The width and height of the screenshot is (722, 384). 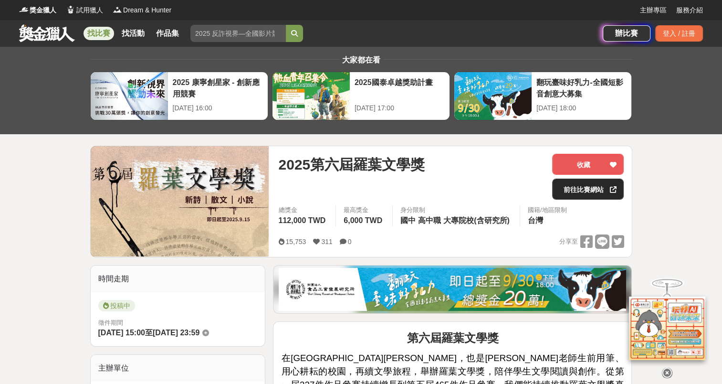 I want to click on div: 辦比賽, so click(x=627, y=33).